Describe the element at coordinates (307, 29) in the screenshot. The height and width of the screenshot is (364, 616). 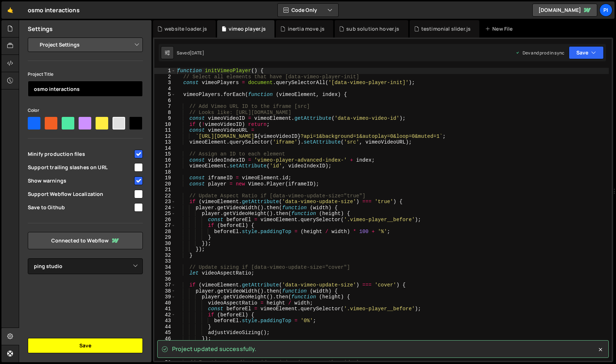
I see `div: inertia move.js` at that location.